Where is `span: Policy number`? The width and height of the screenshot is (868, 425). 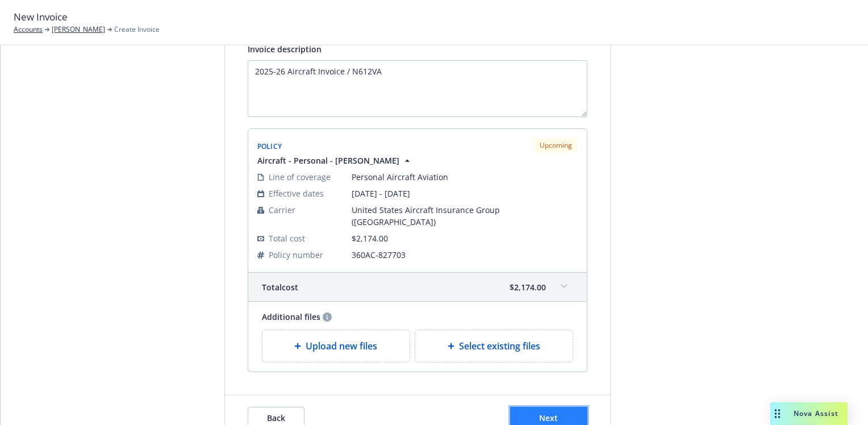
span: Policy number is located at coordinates (297, 255).